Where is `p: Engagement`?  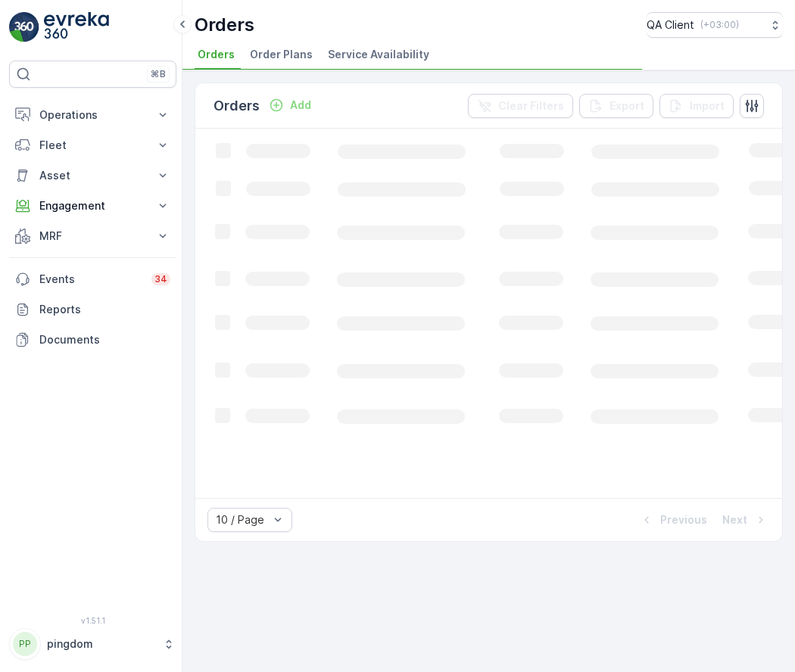 p: Engagement is located at coordinates (93, 206).